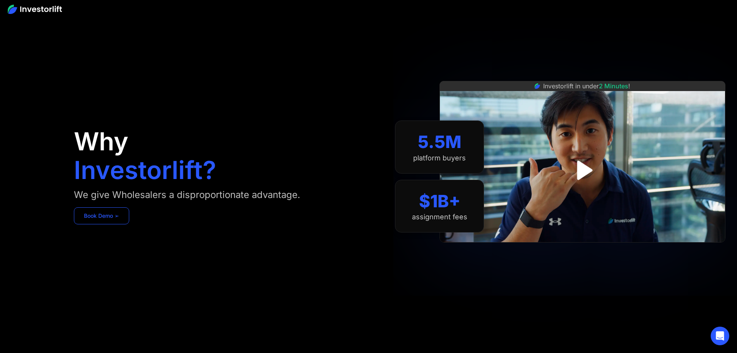 This screenshot has width=737, height=353. I want to click on a: Book Demo ➢, so click(101, 216).